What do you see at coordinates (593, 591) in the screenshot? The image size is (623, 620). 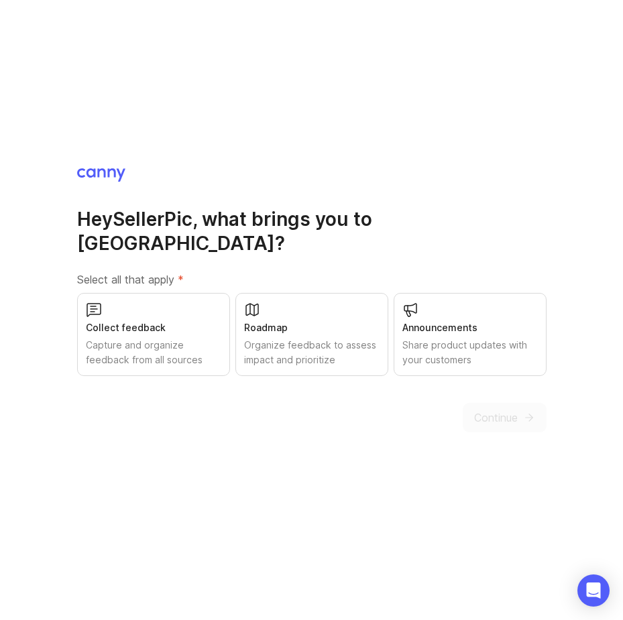 I see `div: Open Intercom Messenger` at bounding box center [593, 591].